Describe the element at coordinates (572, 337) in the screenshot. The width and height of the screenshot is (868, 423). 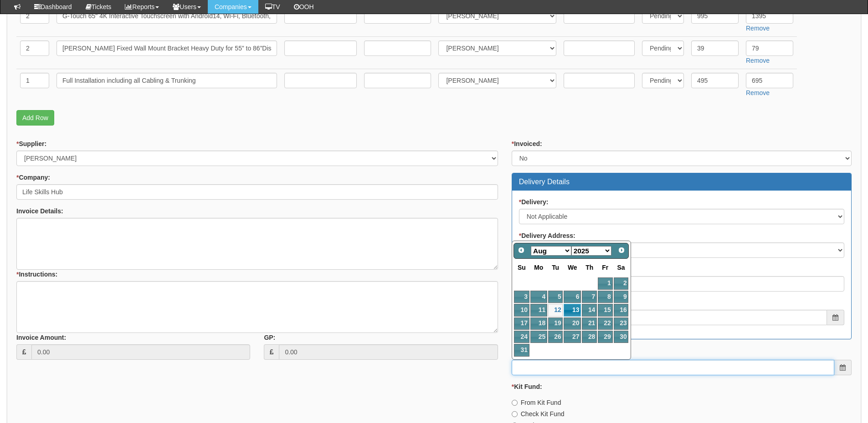
I see `a: 27` at that location.